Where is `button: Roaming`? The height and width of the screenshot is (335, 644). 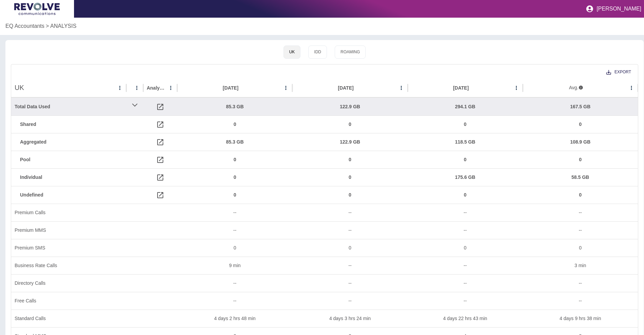 button: Roaming is located at coordinates (350, 52).